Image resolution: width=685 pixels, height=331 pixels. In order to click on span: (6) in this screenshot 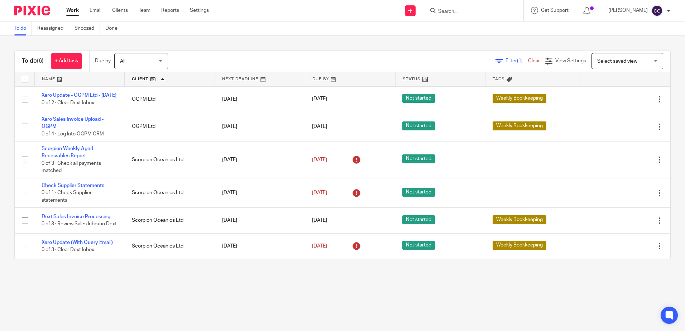, I will do `click(40, 61)`.